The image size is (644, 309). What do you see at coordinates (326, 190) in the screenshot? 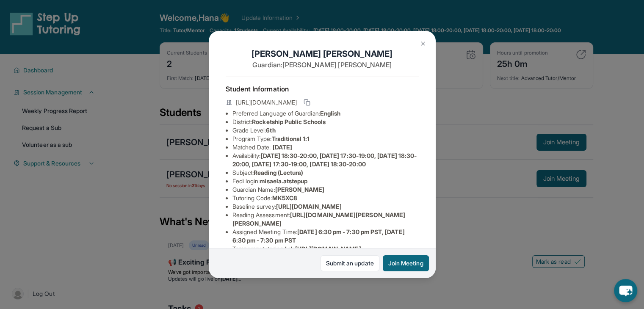
I see `li: Guardian Name :` at bounding box center [326, 190].